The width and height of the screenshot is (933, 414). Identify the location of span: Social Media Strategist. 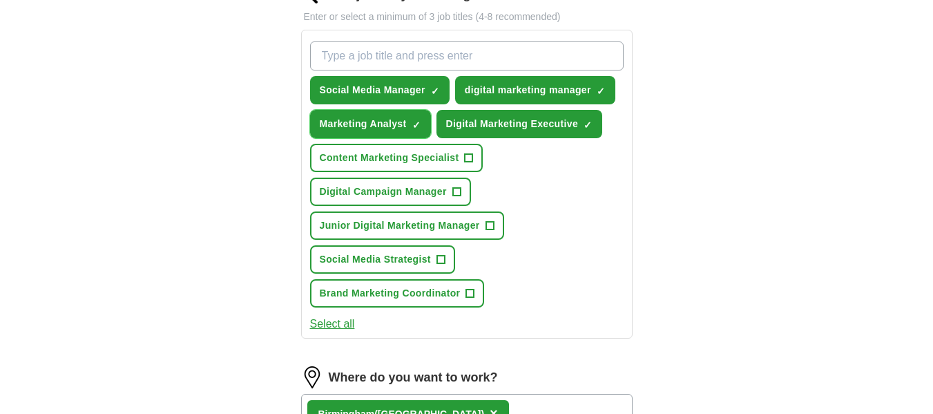
(375, 259).